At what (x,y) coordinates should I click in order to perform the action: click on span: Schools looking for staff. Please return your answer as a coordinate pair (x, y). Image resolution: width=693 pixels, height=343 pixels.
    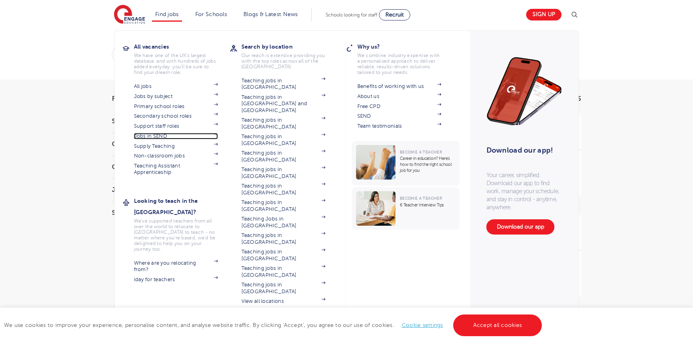
    Looking at the image, I should click on (351, 15).